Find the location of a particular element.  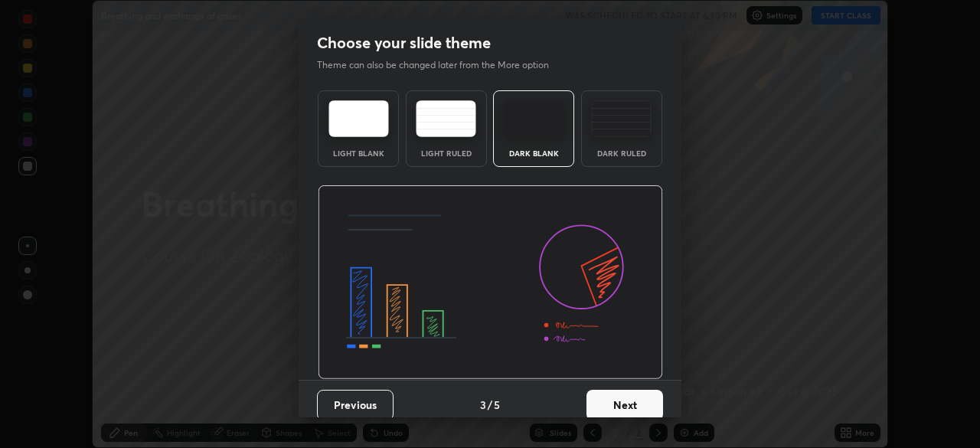

h2: Choose your slide theme is located at coordinates (404, 43).